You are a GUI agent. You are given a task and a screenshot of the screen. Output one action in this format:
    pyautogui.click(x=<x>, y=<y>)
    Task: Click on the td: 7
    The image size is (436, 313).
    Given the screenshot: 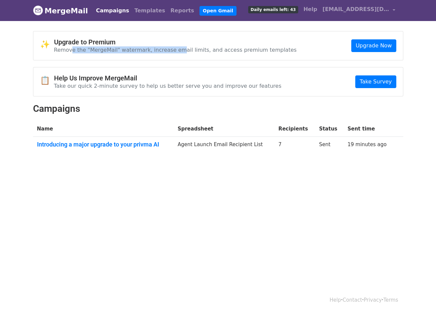 What is the action you would take?
    pyautogui.click(x=295, y=146)
    